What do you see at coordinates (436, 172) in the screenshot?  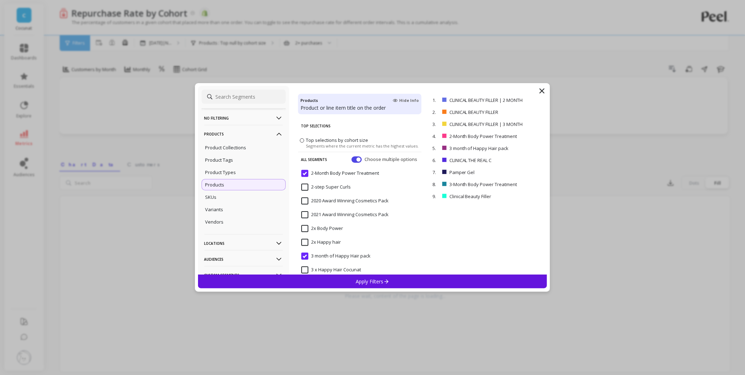 I see `p: 7.` at bounding box center [436, 172].